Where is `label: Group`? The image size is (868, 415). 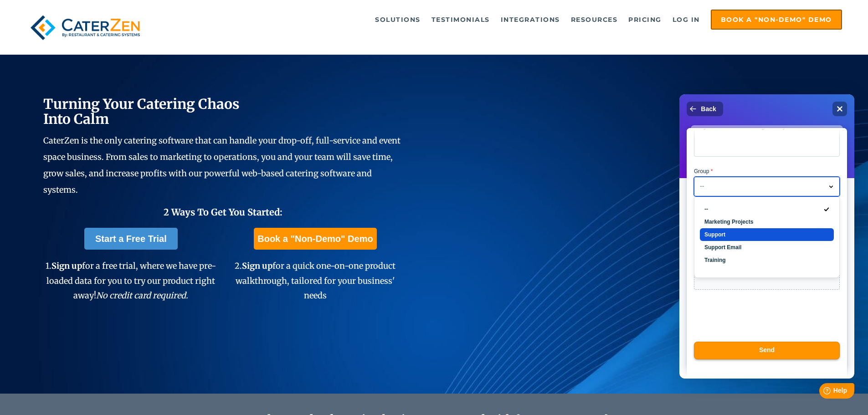 label: Group is located at coordinates (87, 77).